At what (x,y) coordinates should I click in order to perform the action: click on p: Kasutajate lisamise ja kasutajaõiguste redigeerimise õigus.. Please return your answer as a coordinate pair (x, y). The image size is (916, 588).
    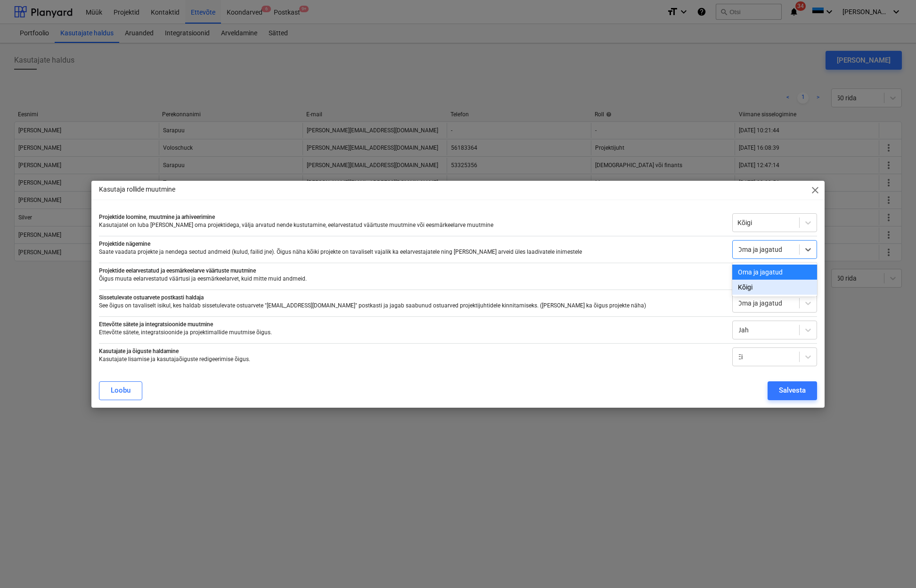
    Looking at the image, I should click on (411, 359).